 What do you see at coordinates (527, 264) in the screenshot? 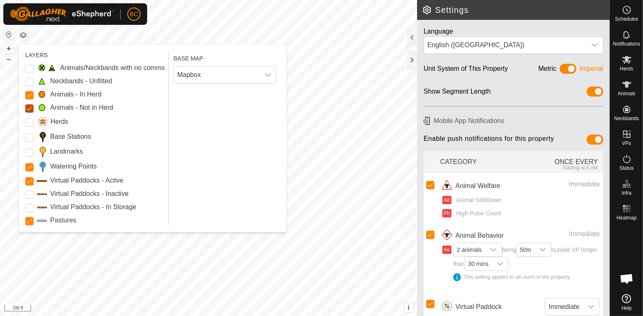
I see `span: being outside VP longer than` at bounding box center [527, 264].